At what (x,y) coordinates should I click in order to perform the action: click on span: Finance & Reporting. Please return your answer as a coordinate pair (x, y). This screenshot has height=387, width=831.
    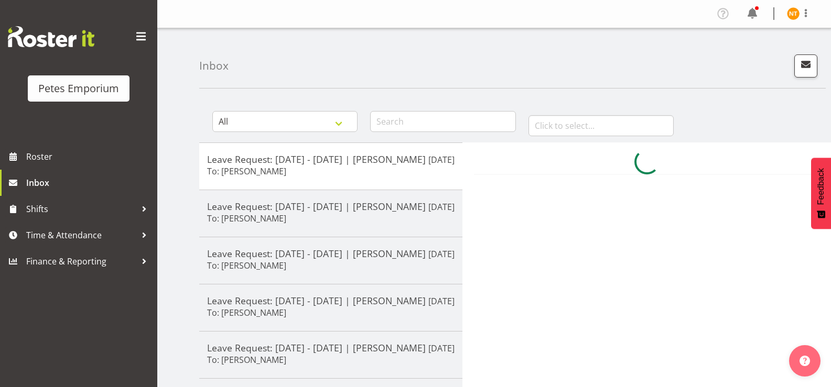
    Looking at the image, I should click on (81, 262).